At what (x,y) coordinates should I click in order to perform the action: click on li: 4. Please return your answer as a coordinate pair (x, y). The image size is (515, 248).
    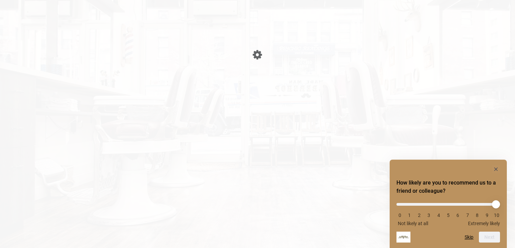
    Looking at the image, I should click on (439, 215).